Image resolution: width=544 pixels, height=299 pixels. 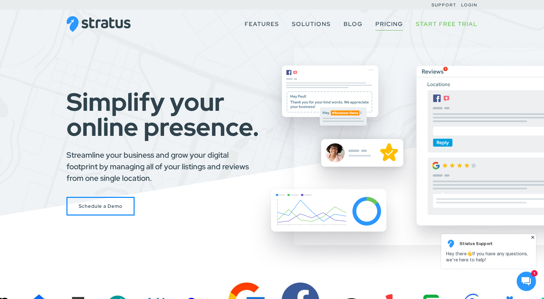 What do you see at coordinates (159, 167) in the screenshot?
I see `p: Streamline your business and grow your digital footprint by managing all of your listings and rev...` at bounding box center [159, 167].